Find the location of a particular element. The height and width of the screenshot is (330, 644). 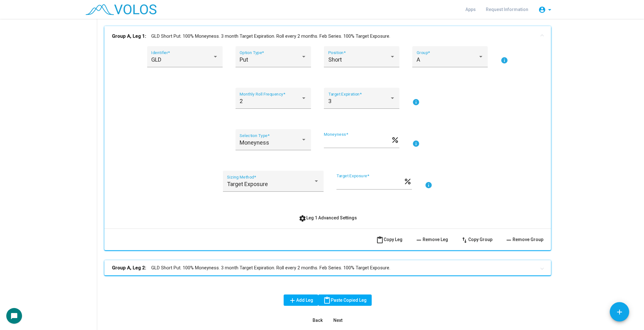

button: Remove Leg is located at coordinates (432, 240).